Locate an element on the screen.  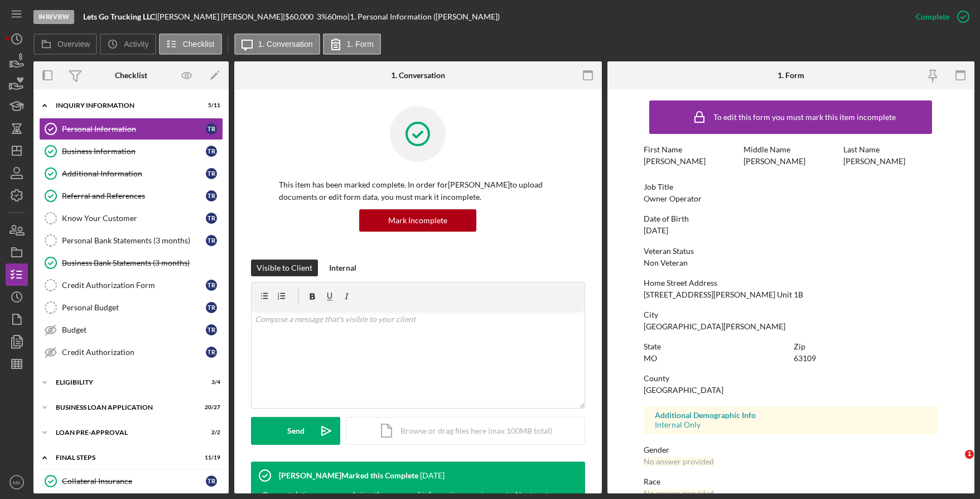
div: 63109 is located at coordinates (804, 359).